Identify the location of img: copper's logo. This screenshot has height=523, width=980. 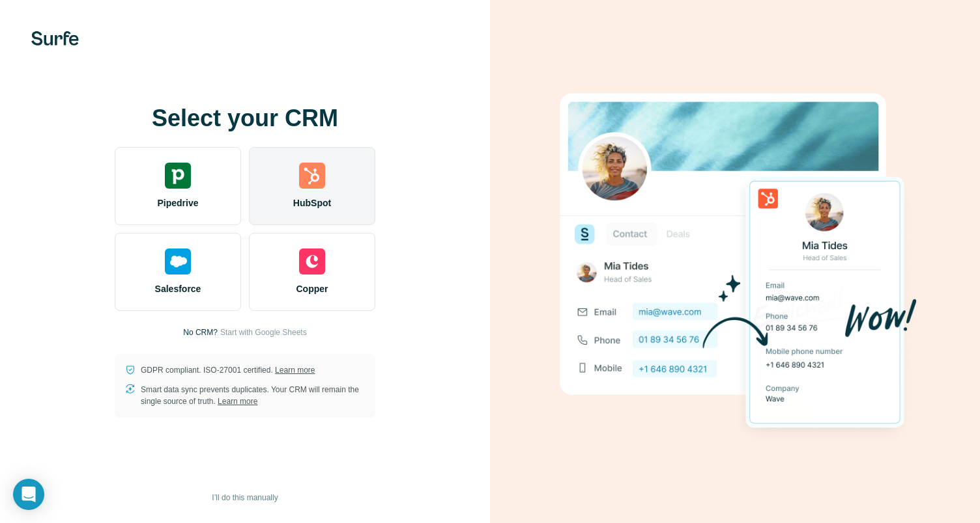
(312, 262).